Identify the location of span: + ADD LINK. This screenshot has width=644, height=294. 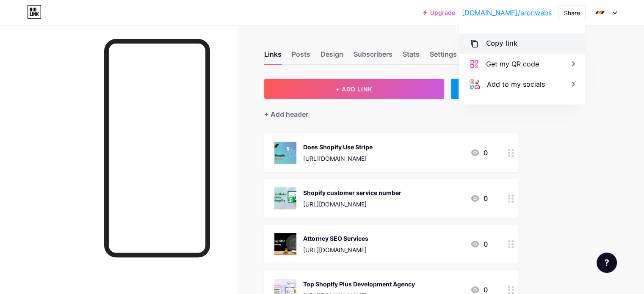
(354, 89).